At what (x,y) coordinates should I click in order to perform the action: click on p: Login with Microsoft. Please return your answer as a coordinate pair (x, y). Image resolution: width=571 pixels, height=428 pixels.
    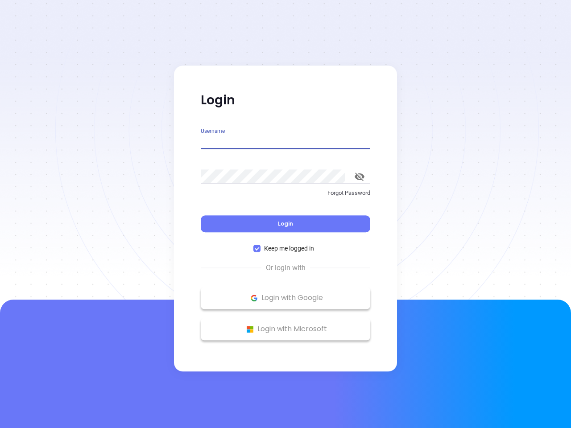
    Looking at the image, I should click on (286, 329).